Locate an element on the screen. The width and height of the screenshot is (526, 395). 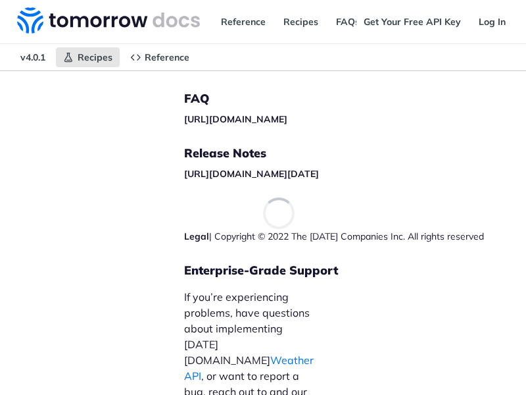
span: Reference is located at coordinates (167, 57).